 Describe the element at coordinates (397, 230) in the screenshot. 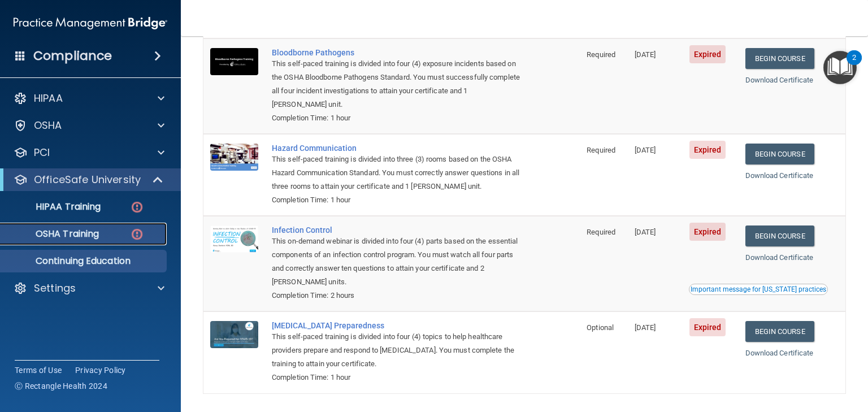

I see `div: Infection Control` at that location.